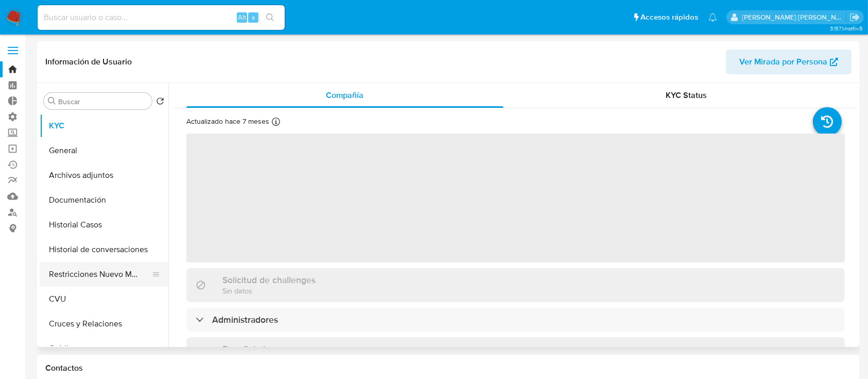  Describe the element at coordinates (253, 17) in the screenshot. I see `span: s` at that location.